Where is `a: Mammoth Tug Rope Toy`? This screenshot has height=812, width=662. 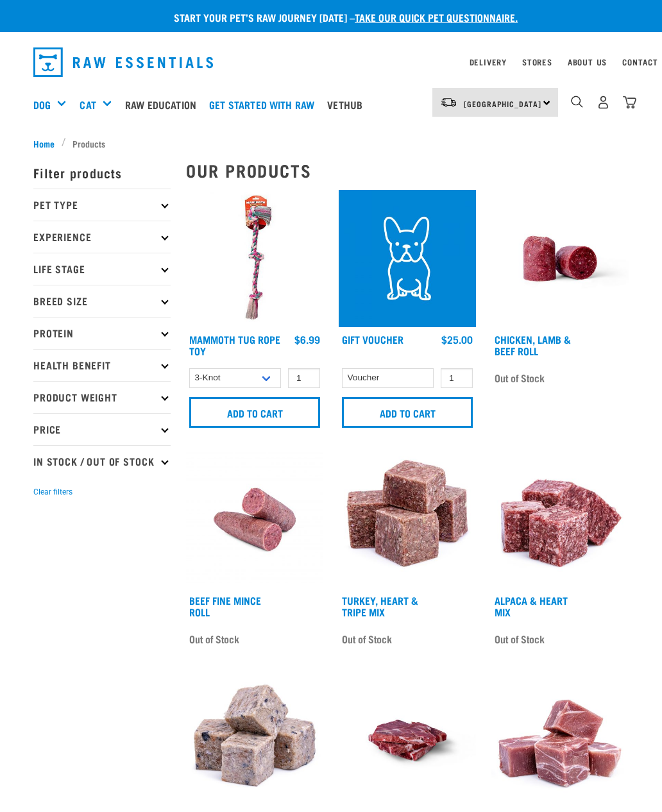
a: Mammoth Tug Rope Toy is located at coordinates (235, 344).